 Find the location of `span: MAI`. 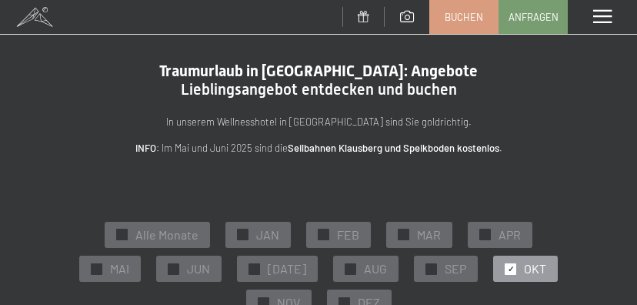

span: MAI is located at coordinates (119, 269).